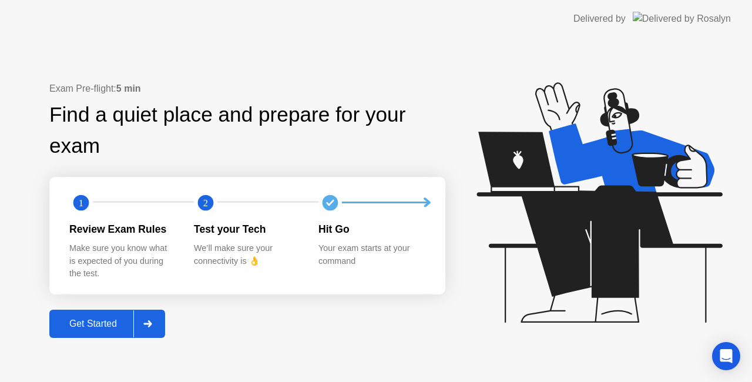 This screenshot has height=382, width=752. Describe the element at coordinates (81, 202) in the screenshot. I see `text: 1` at that location.